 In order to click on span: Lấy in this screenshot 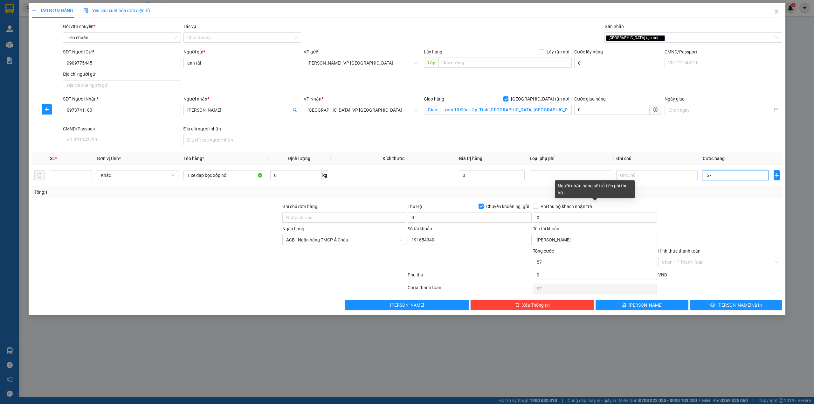, I will do `click(431, 63)`.